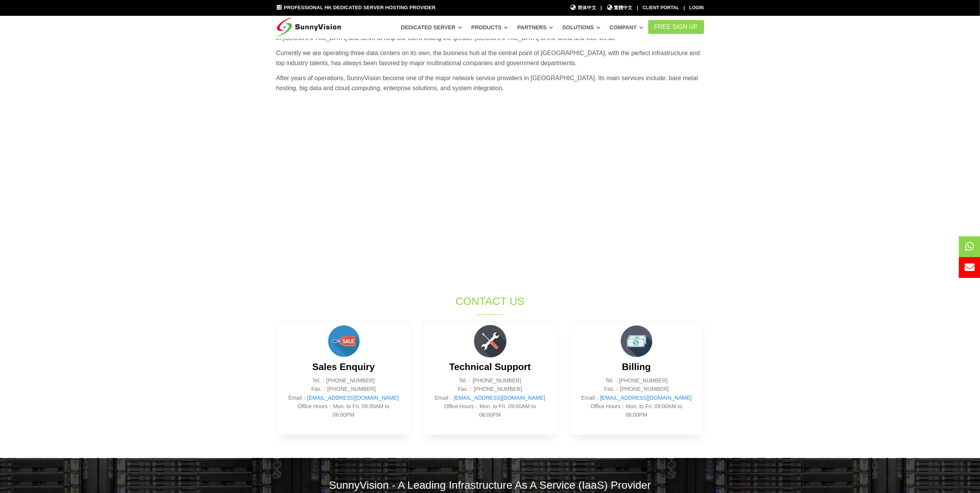 This screenshot has width=980, height=493. Describe the element at coordinates (581, 28) in the screenshot. I see `a: Solutions` at that location.